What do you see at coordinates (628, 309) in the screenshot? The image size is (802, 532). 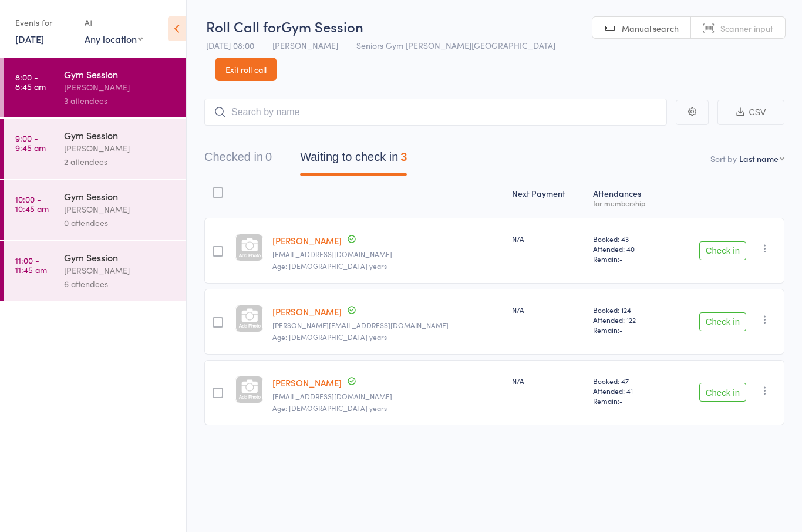 I see `span: Booked: 124` at bounding box center [628, 309].